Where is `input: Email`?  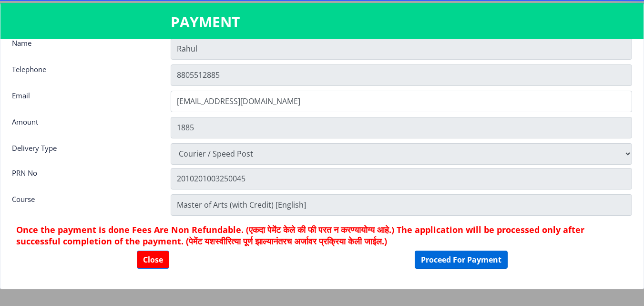
input: Email is located at coordinates (401, 101).